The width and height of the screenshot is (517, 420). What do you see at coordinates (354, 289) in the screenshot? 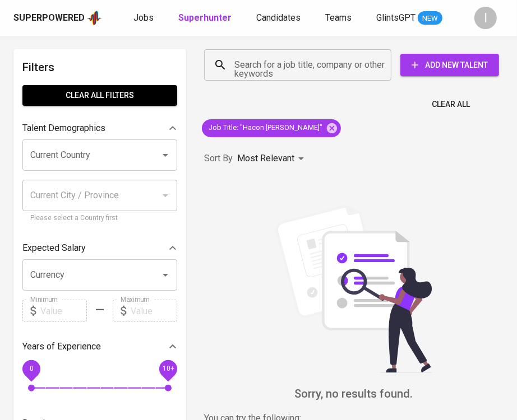
I see `img: file_searching.svg` at bounding box center [354, 289].